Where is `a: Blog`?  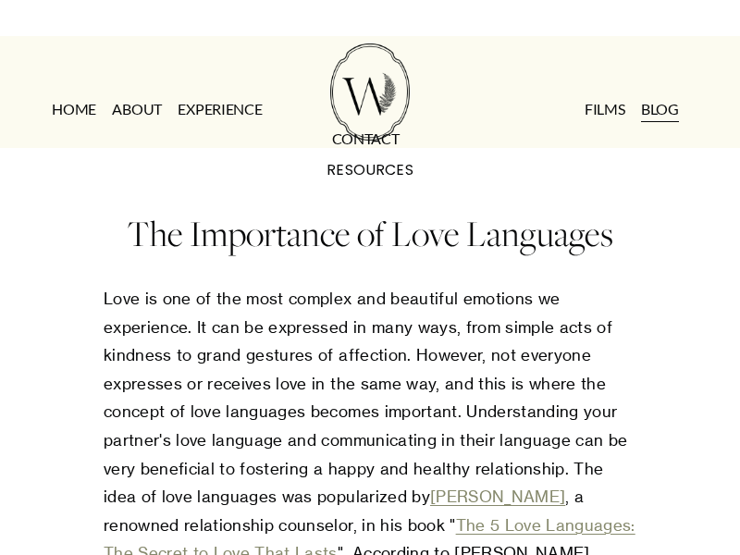 a: Blog is located at coordinates (660, 109).